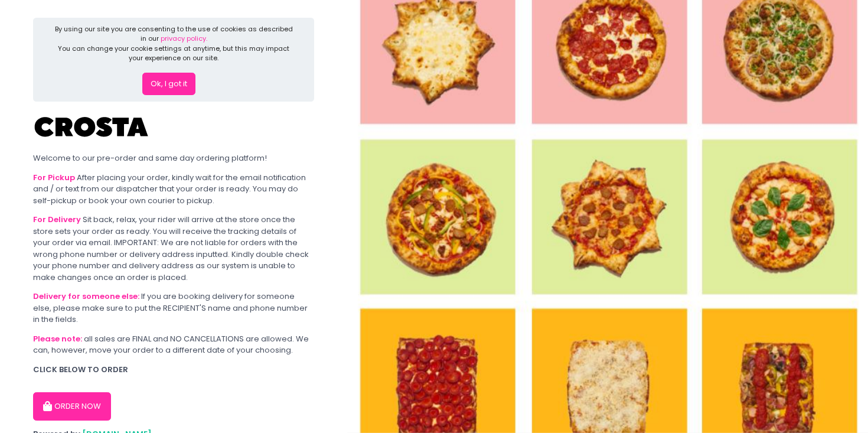  I want to click on img: Crosta Pizzeria, so click(92, 127).